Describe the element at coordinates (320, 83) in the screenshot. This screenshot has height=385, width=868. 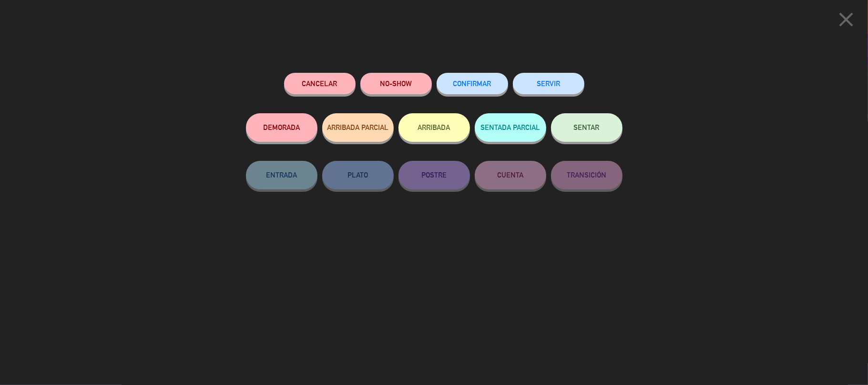
I see `button: Cancelar` at that location.